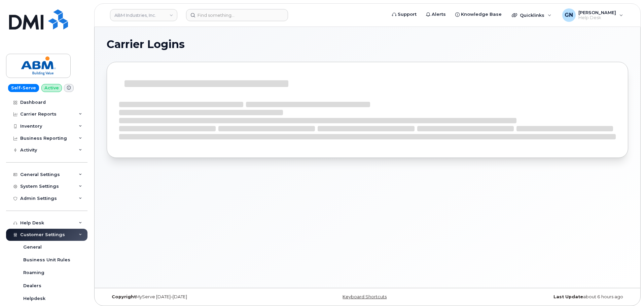  Describe the element at coordinates (541, 297) in the screenshot. I see `div: about 6 hours ago` at that location.